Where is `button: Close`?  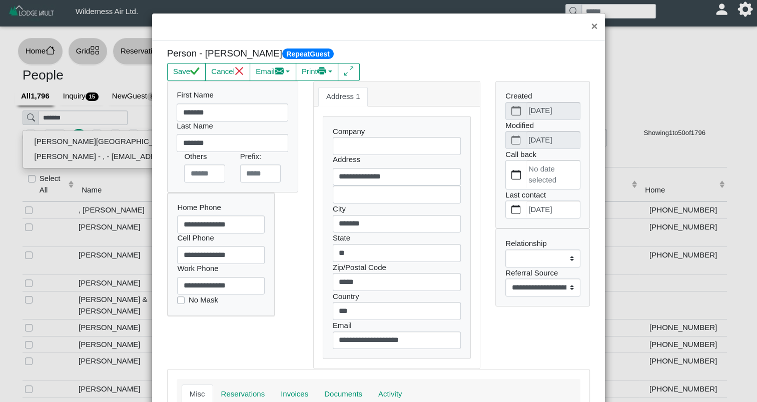 button: Close is located at coordinates (594, 27).